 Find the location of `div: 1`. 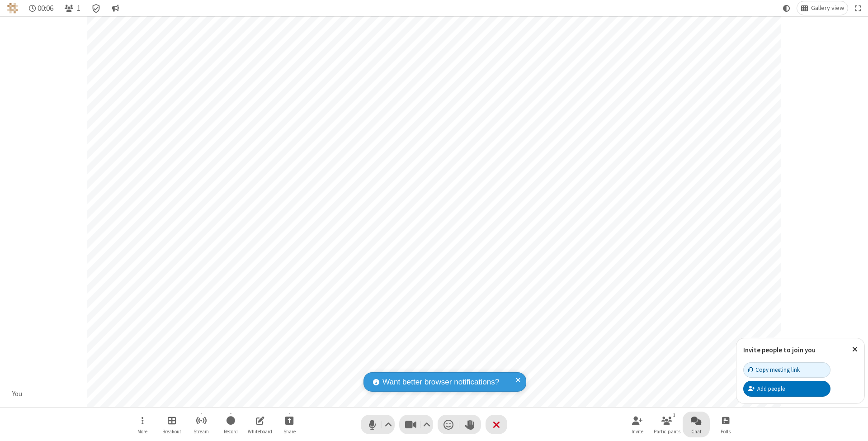

div: 1 is located at coordinates (674, 415).